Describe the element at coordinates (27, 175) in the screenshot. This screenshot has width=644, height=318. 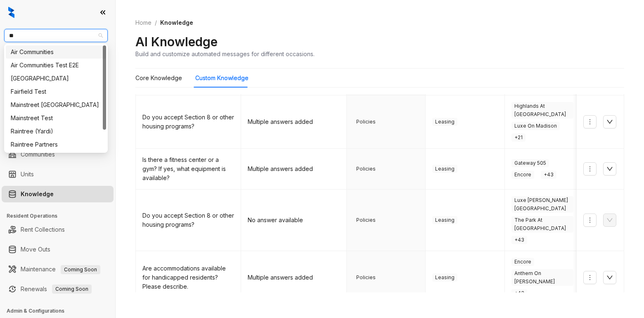
I see `a: Units` at that location.